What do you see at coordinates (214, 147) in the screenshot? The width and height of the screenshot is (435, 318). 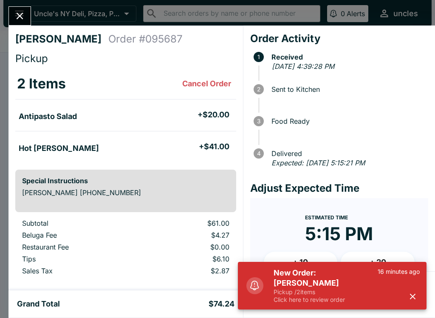 I see `h5: + $41.00` at bounding box center [214, 147].